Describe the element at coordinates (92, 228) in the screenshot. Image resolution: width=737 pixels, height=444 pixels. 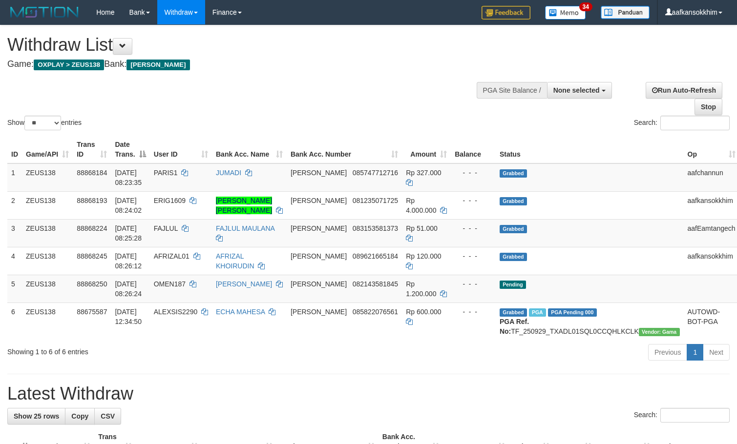
I see `span: 88868224` at that location.